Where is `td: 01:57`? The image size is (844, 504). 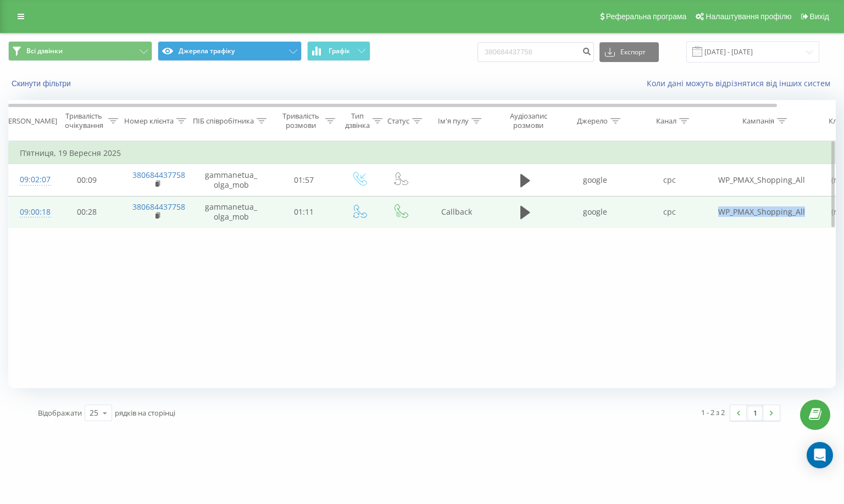
td: 01:57 is located at coordinates (304, 180).